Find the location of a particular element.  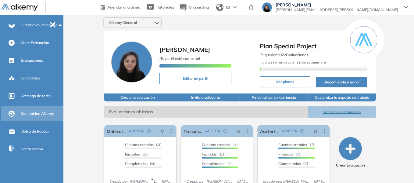

button: Customiza tu espacio de trabajo is located at coordinates (342, 97).